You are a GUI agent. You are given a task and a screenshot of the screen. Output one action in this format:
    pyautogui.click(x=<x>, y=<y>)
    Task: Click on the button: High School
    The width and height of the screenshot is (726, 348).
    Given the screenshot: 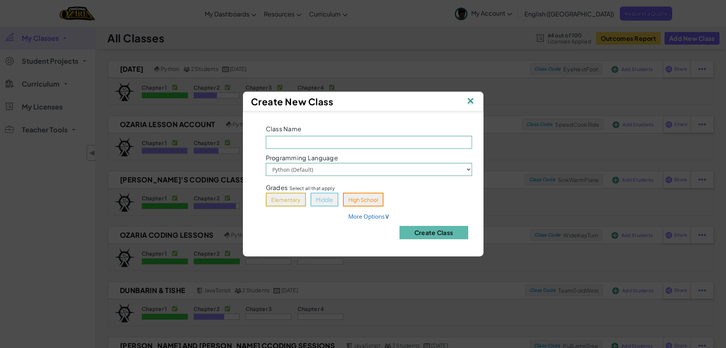 What is the action you would take?
    pyautogui.click(x=363, y=200)
    